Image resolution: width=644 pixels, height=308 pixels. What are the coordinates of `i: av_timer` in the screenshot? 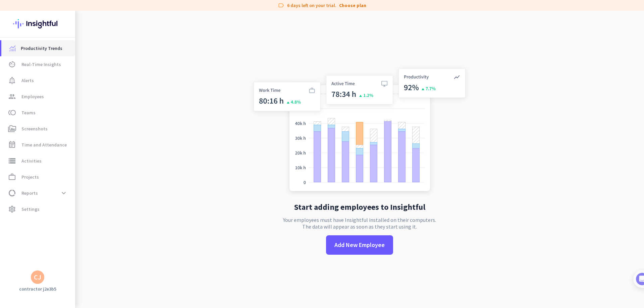 It's located at (12, 65).